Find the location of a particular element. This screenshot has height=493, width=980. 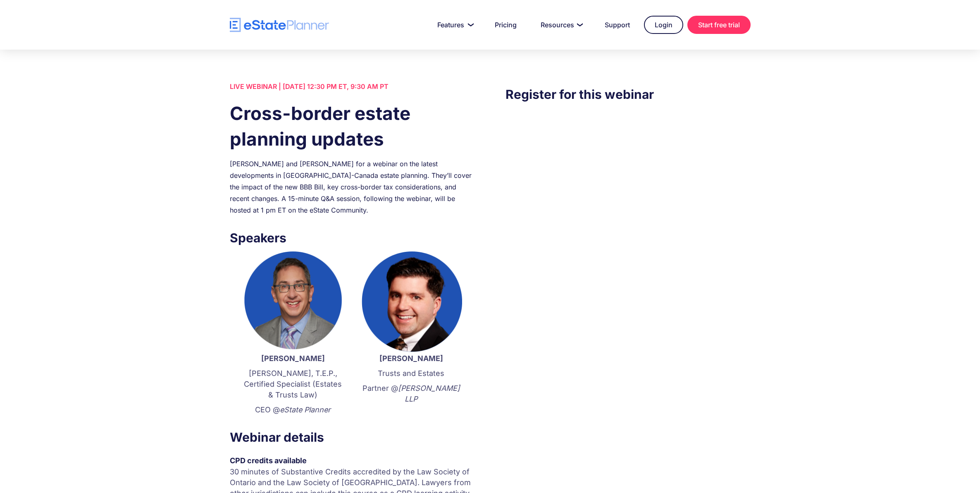

h1: Cross-border estate planning updates is located at coordinates (352, 126).